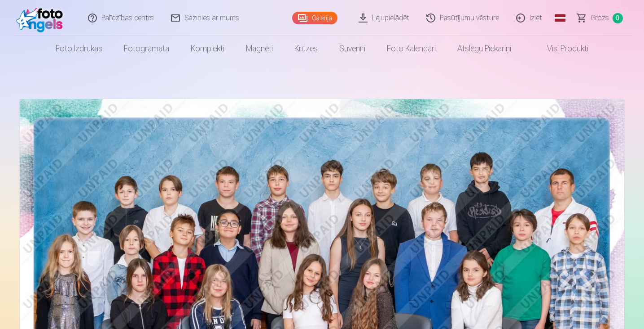 This screenshot has height=329, width=644. What do you see at coordinates (41, 18) in the screenshot?
I see `img: /fa1` at bounding box center [41, 18].